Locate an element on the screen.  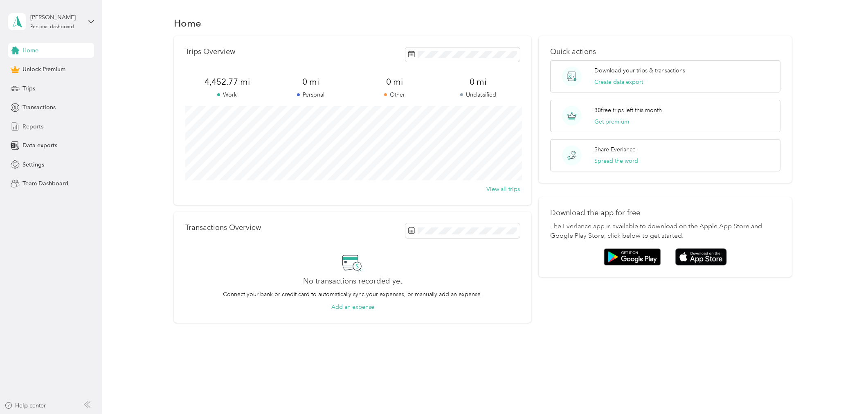
p: Connect your bank or credit card to automatically sync your expenses, or manually add an expense. is located at coordinates (352, 294).